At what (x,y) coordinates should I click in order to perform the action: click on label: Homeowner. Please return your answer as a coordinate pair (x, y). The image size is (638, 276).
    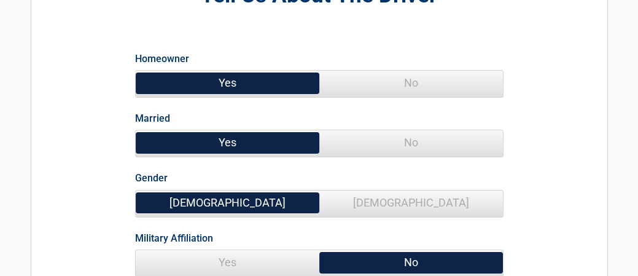
    Looking at the image, I should click on (162, 58).